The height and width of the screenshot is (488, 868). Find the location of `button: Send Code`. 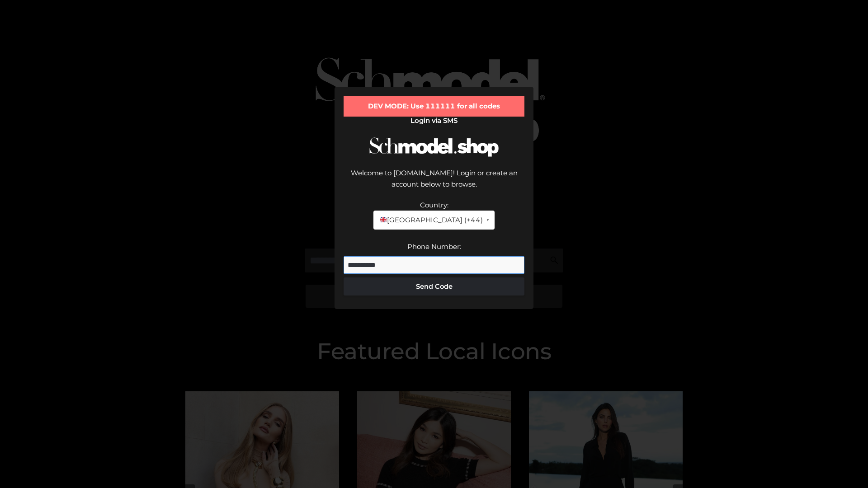

button: Send Code is located at coordinates (434, 286).